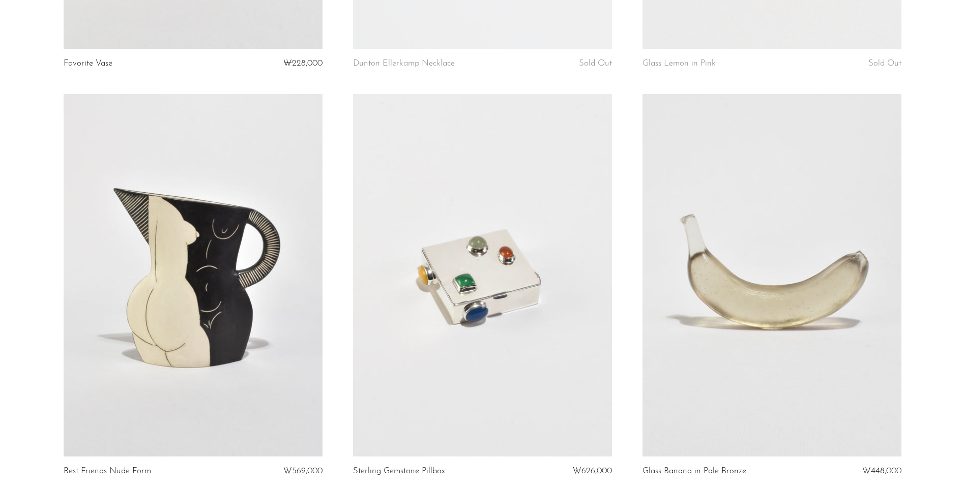  Describe the element at coordinates (592, 471) in the screenshot. I see `span: ₩626,000` at that location.